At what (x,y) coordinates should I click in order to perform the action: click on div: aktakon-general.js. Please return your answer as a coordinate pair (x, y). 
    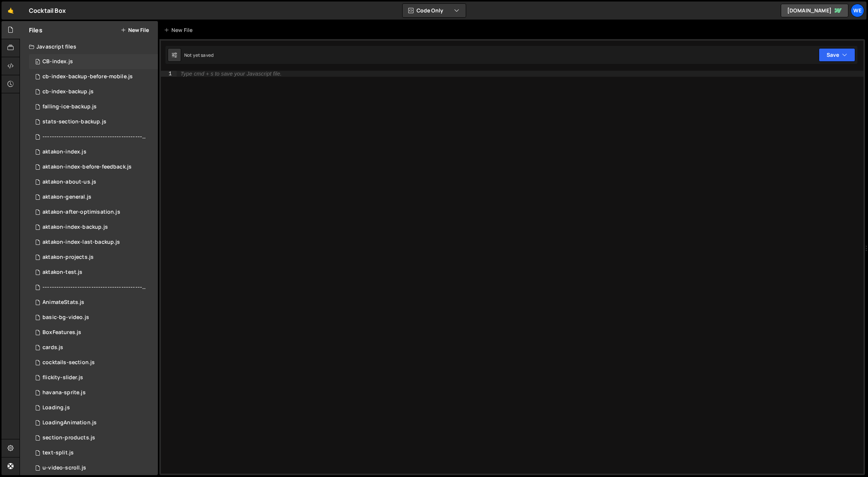
    Looking at the image, I should click on (67, 197).